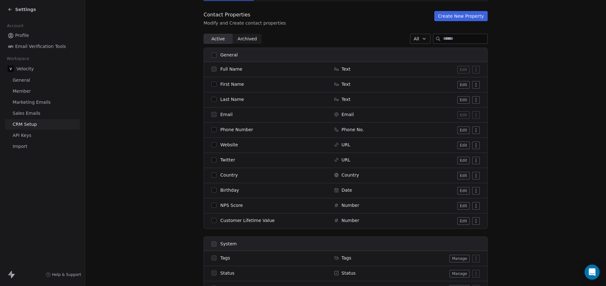 The height and width of the screenshot is (286, 606). Describe the element at coordinates (40, 46) in the screenshot. I see `span: Email Verification Tools` at that location.